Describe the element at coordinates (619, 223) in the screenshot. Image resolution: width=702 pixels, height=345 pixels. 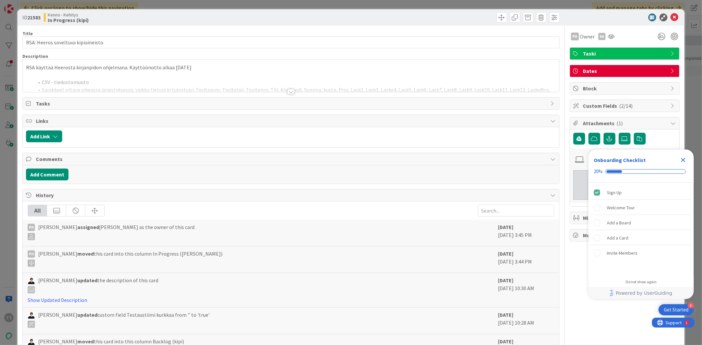
I see `div: Add a Board` at that location.